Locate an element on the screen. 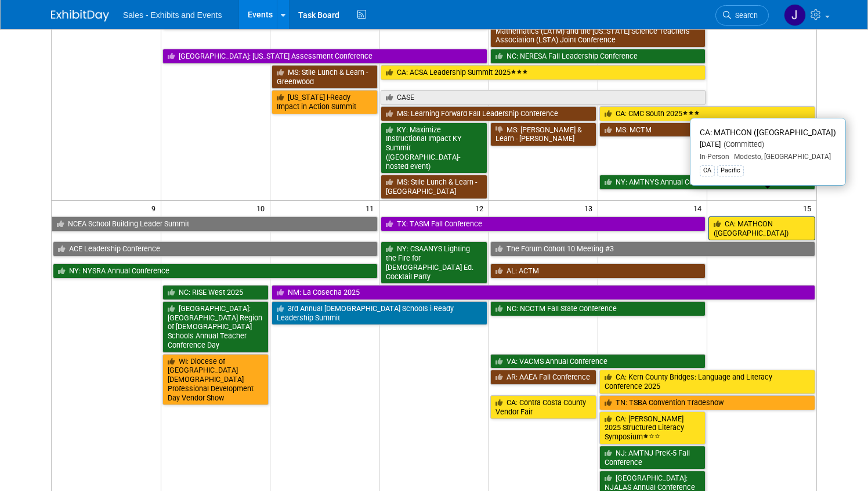 The height and width of the screenshot is (491, 868). span: Search is located at coordinates (745, 16).